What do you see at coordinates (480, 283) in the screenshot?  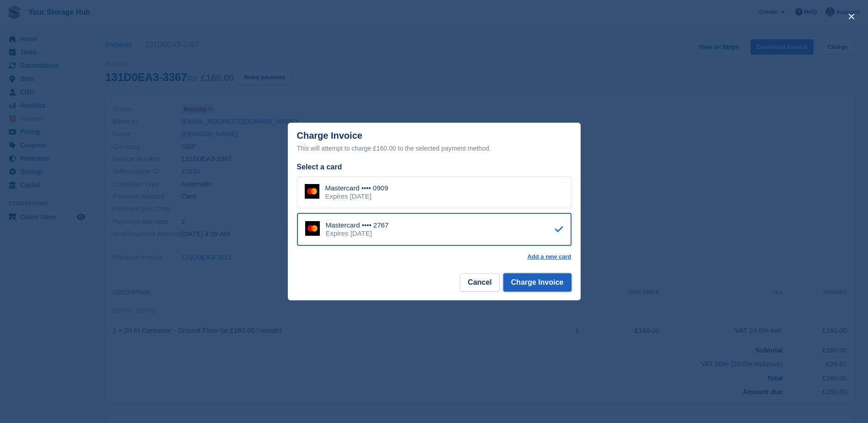 I see `button: Cancel` at bounding box center [480, 283].